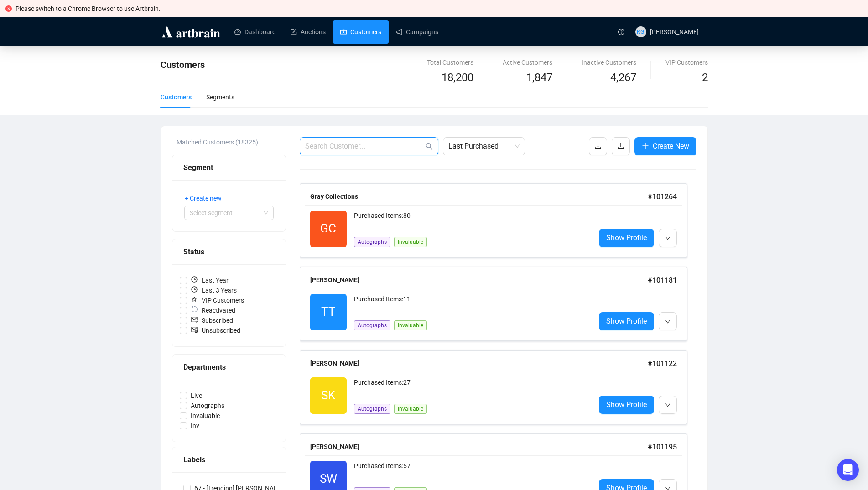  I want to click on button: Create New, so click(665, 147).